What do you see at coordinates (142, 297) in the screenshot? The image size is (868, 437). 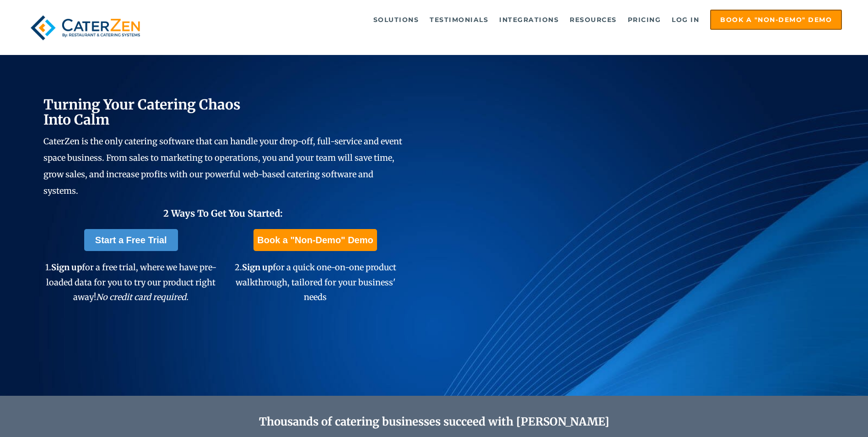 I see `em: No credit card required.` at bounding box center [142, 297].